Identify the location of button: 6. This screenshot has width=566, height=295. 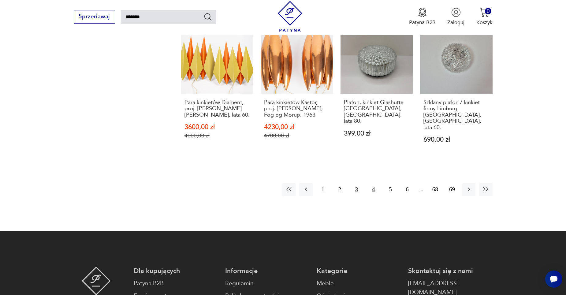
(407, 190).